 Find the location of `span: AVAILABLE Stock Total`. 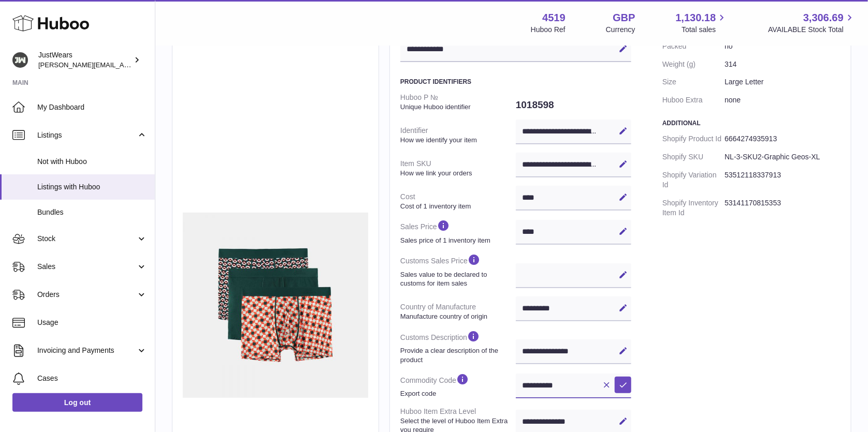

span: AVAILABLE Stock Total is located at coordinates (811, 29).